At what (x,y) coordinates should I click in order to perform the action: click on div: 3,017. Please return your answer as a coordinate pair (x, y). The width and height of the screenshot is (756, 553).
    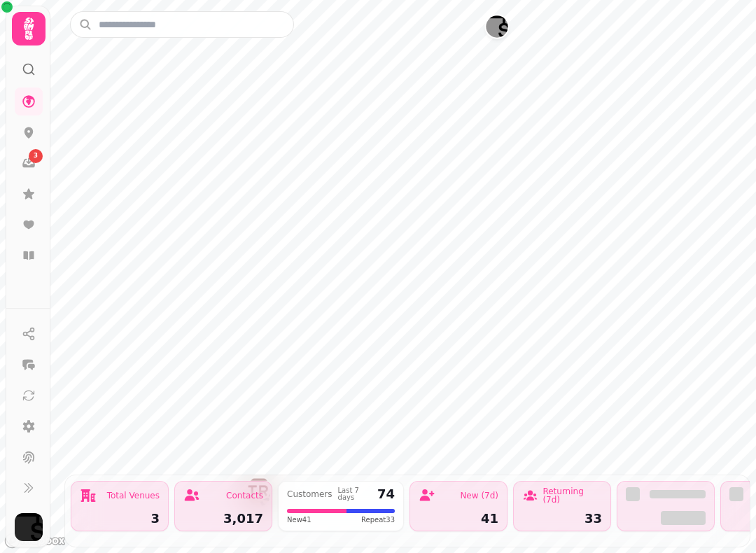
    Looking at the image, I should click on (223, 519).